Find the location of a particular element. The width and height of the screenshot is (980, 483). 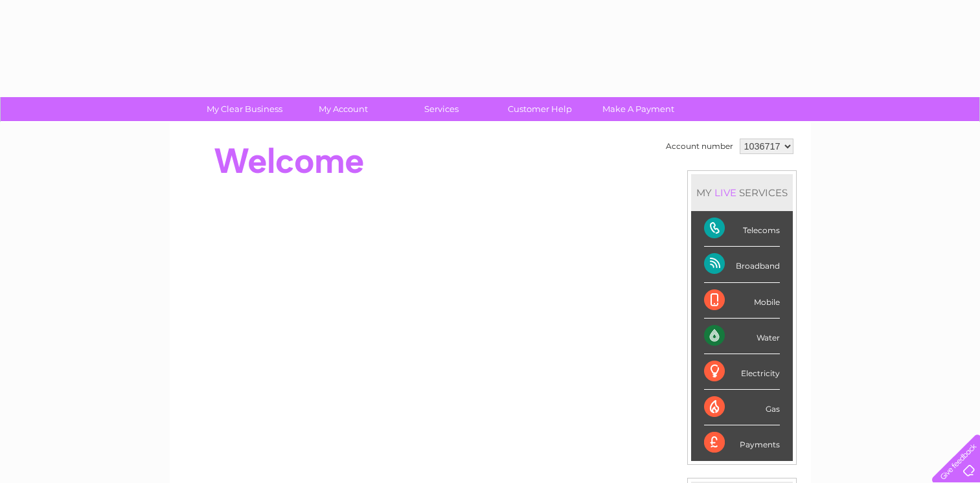

a: Customer Help is located at coordinates (540, 109).